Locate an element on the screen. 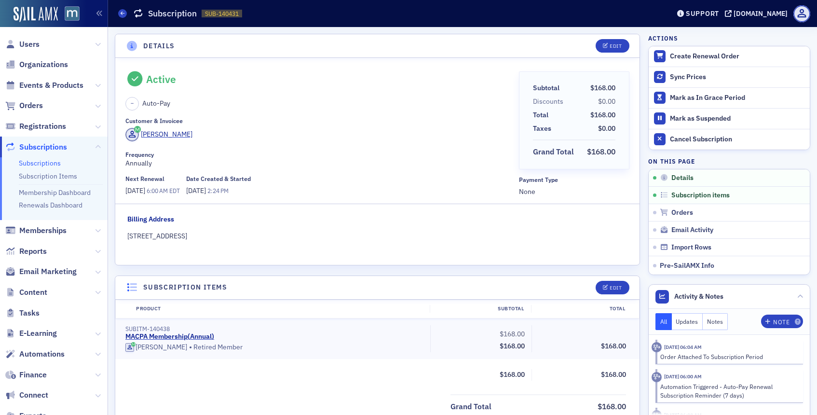  div: Total is located at coordinates (541, 115).